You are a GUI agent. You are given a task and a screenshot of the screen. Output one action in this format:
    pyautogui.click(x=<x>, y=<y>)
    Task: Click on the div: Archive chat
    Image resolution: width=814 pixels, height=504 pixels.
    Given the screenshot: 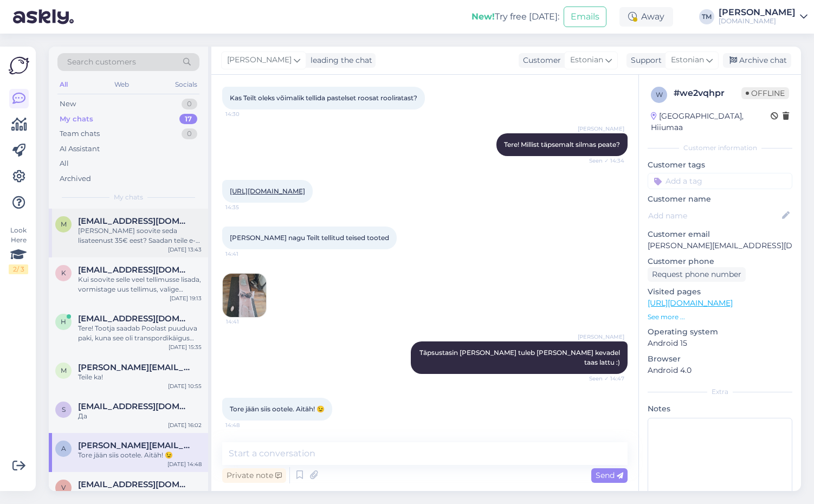 What is the action you would take?
    pyautogui.click(x=758, y=60)
    